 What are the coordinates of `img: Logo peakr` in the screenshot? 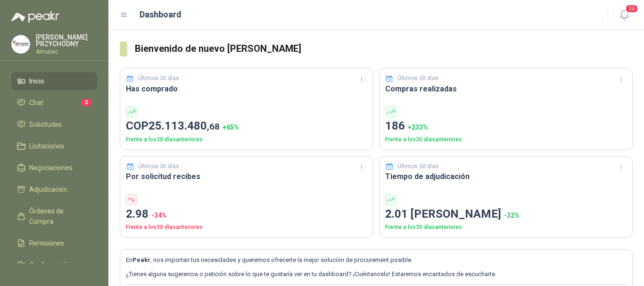 It's located at (35, 17).